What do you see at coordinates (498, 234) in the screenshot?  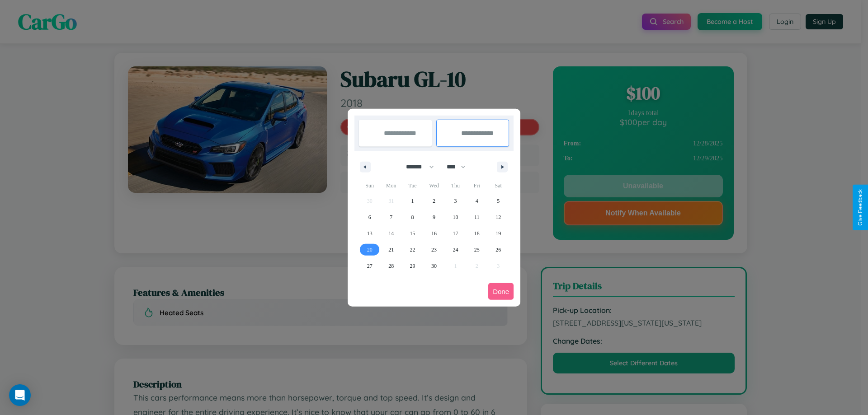 I see `button: 19` at bounding box center [498, 234].